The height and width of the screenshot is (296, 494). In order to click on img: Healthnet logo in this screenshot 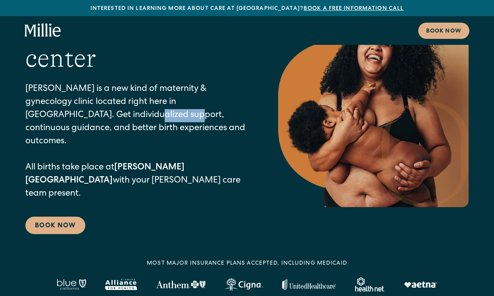, I will do `click(369, 284)`.